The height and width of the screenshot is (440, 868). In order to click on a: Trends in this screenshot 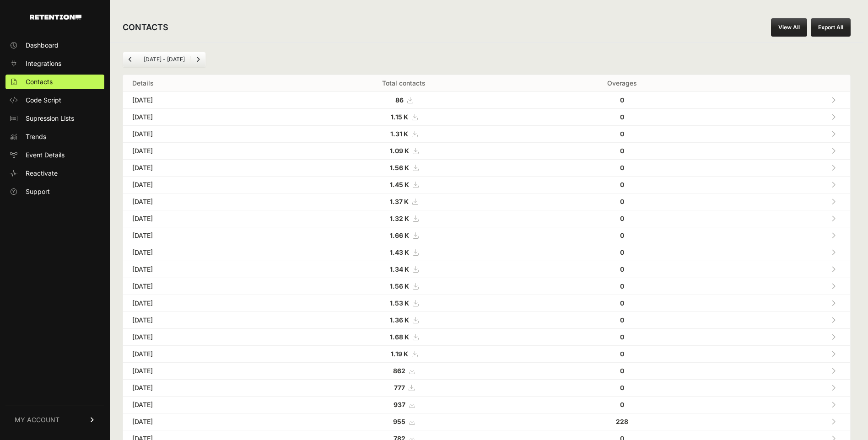, I will do `click(55, 137)`.